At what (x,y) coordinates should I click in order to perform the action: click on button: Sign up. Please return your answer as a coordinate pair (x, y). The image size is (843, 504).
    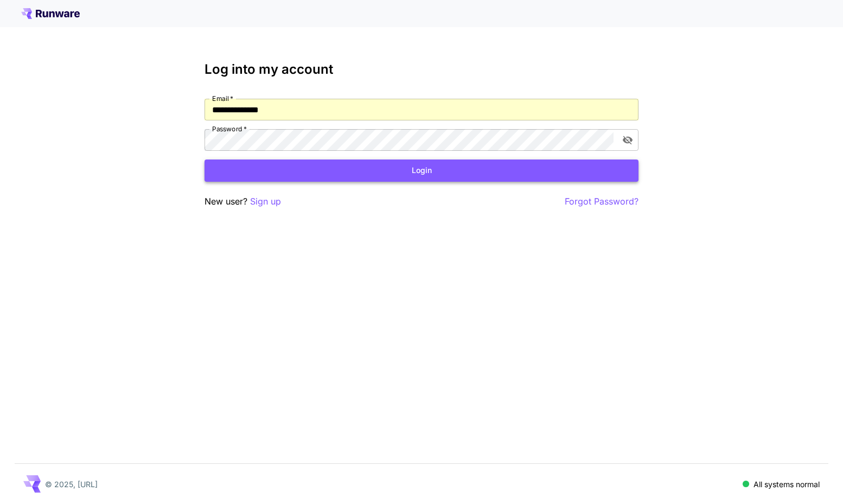
    Looking at the image, I should click on (265, 201).